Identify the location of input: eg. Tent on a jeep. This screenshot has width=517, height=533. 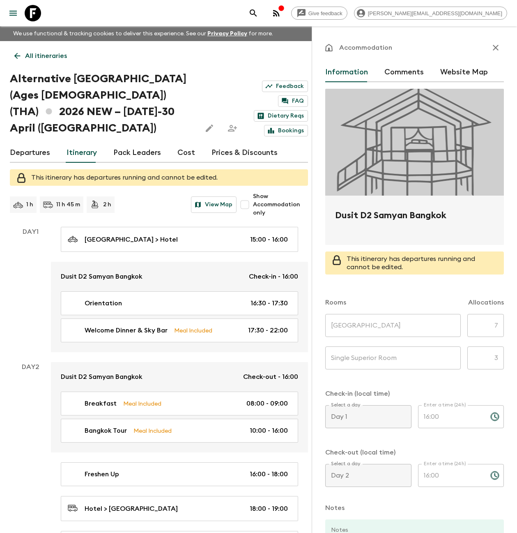
(393, 325).